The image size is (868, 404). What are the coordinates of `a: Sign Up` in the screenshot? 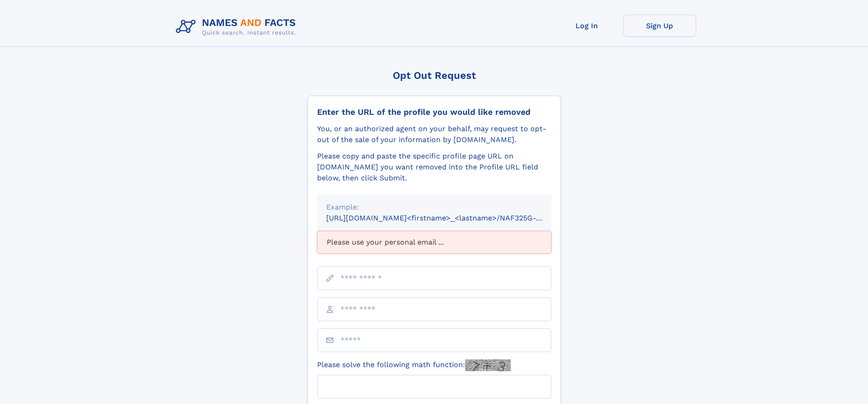 It's located at (660, 25).